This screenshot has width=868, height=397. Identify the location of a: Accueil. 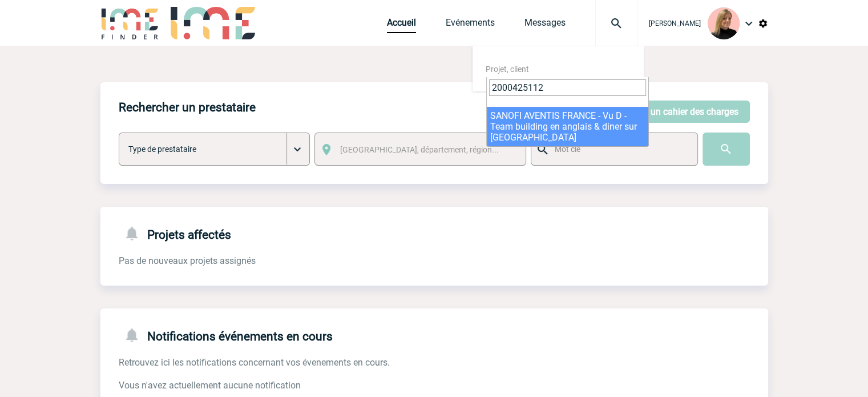
(401, 25).